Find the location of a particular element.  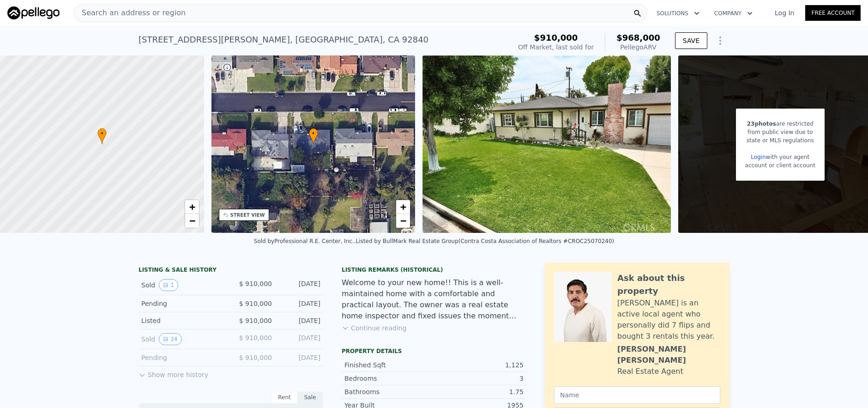

div: state or MLS regulations is located at coordinates (781, 140).